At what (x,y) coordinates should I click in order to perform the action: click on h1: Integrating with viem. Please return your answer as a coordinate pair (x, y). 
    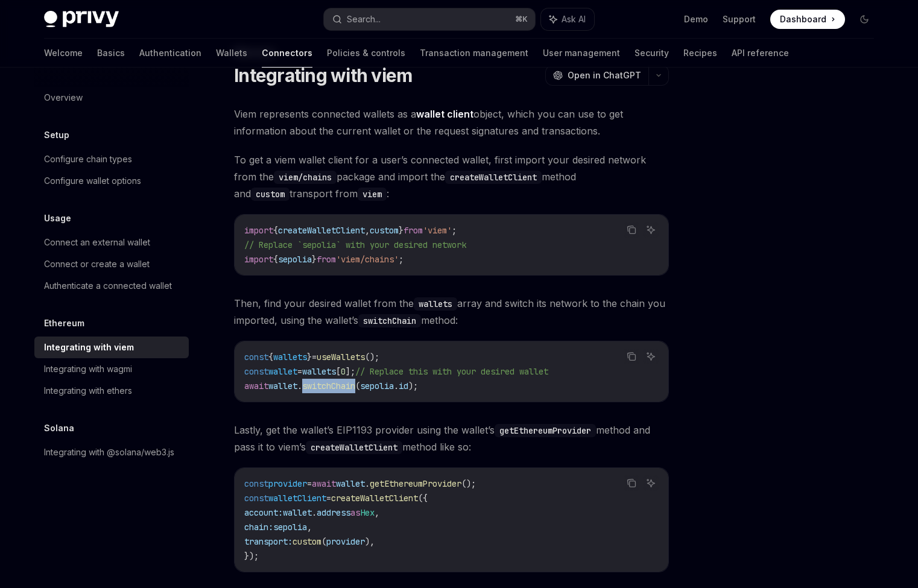
    Looking at the image, I should click on (323, 75).